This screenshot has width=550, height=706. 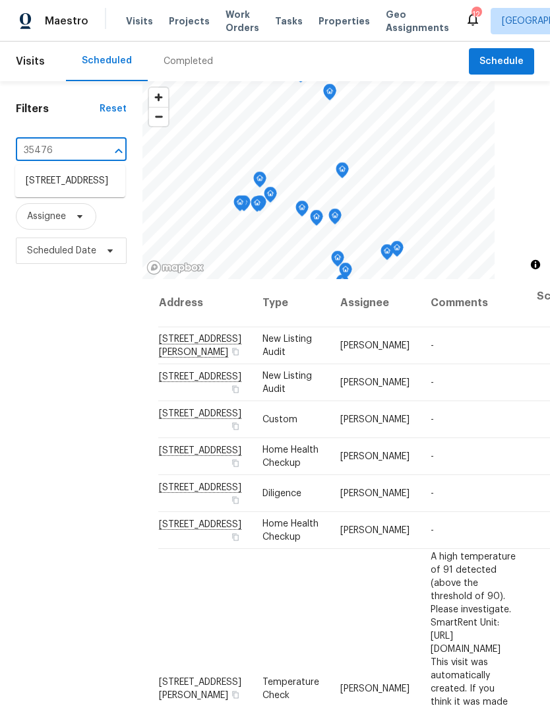 What do you see at coordinates (107, 61) in the screenshot?
I see `div: Scheduled` at bounding box center [107, 61].